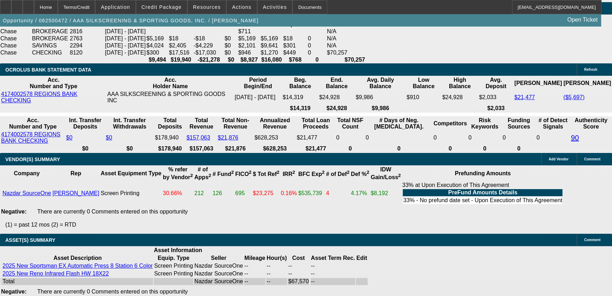 The width and height of the screenshot is (612, 296). I want to click on td: BROKERAGE, so click(50, 32).